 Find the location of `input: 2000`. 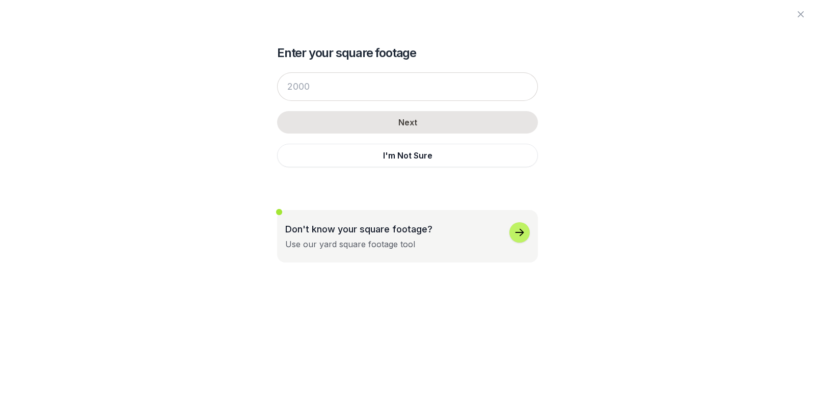

input: 2000 is located at coordinates (407, 87).